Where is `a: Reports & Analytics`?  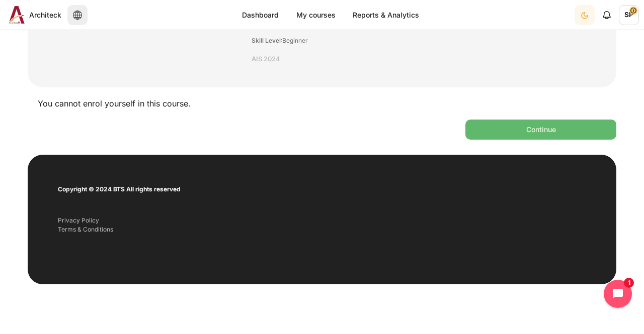 a: Reports & Analytics is located at coordinates (386, 15).